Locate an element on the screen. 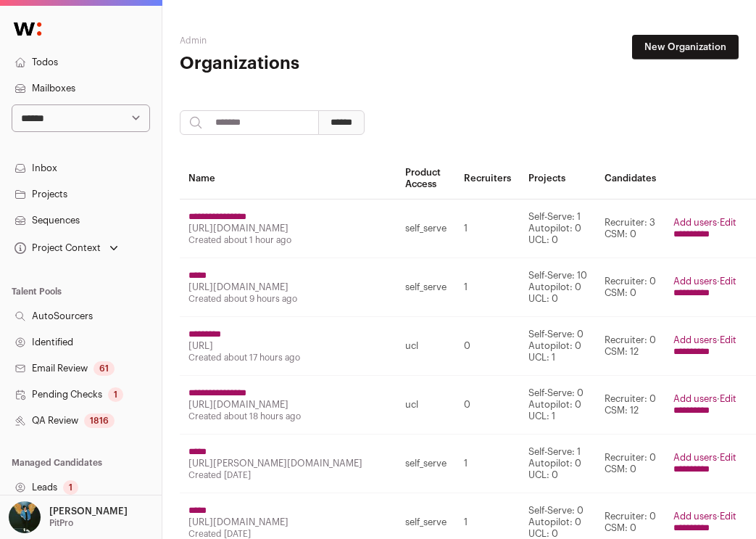 The height and width of the screenshot is (539, 756). a: Admin is located at coordinates (193, 41).